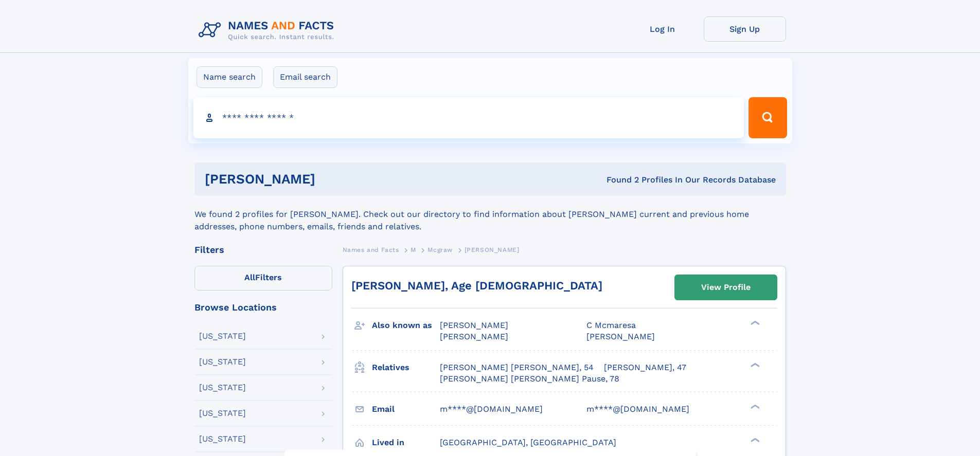 The image size is (980, 456). I want to click on h3: Lived in, so click(406, 443).